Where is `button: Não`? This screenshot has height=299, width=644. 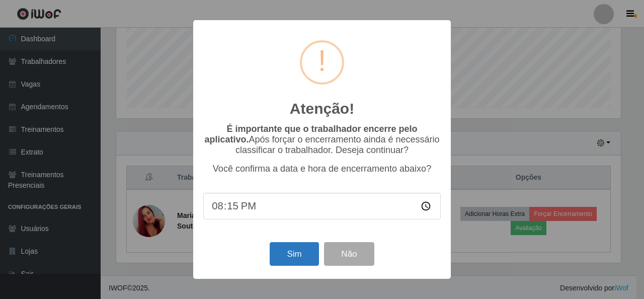 button: Não is located at coordinates (349, 253).